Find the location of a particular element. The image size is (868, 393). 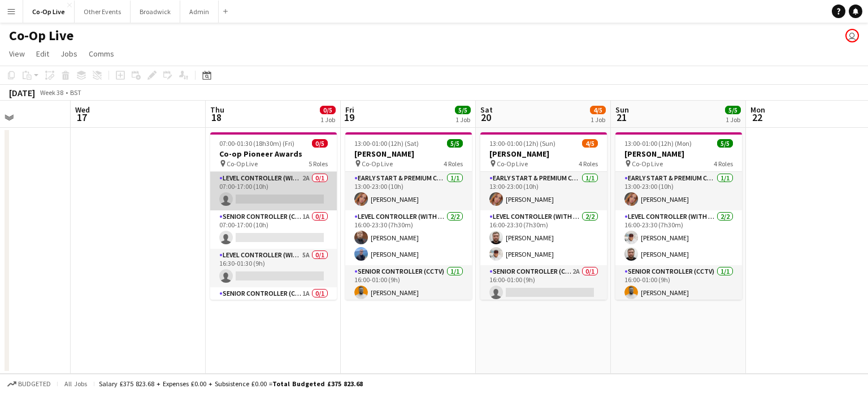

button: Budgeted is located at coordinates (29, 384).